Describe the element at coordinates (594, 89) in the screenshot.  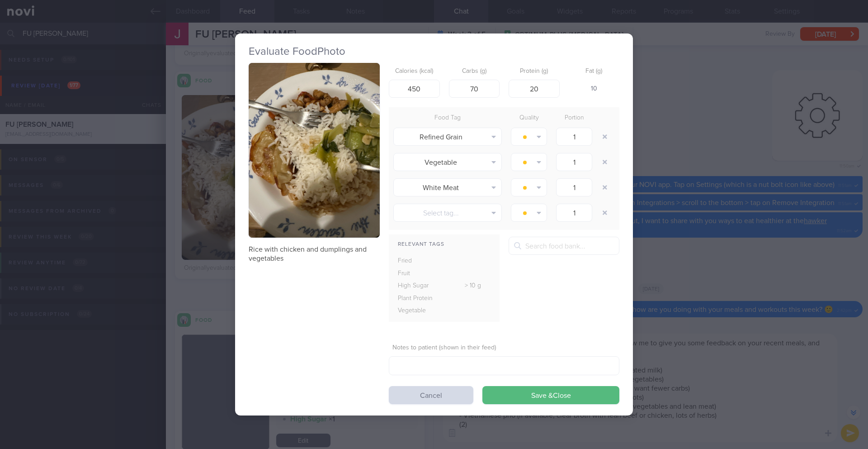
I see `div: 10` at that location.